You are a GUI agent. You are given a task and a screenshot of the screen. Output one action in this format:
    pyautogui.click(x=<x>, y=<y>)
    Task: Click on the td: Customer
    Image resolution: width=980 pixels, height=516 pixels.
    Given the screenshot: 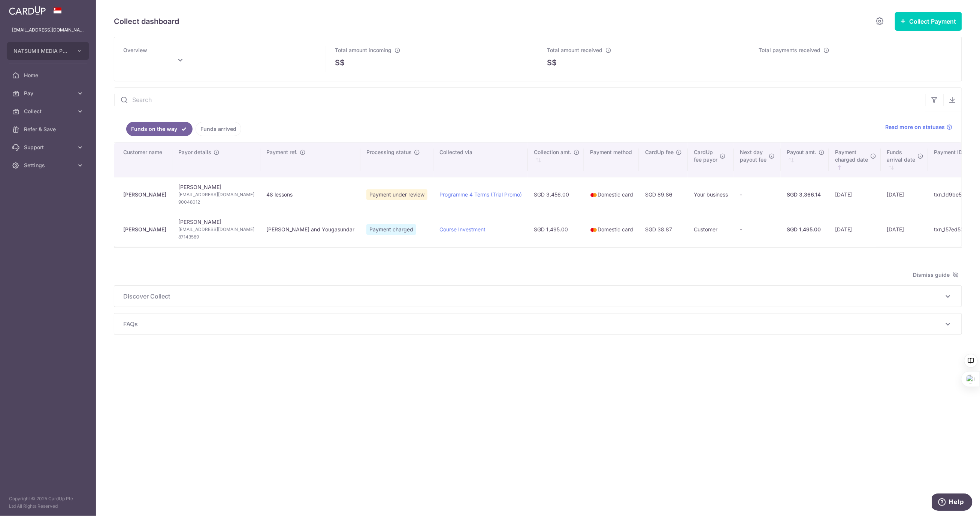 What is the action you would take?
    pyautogui.click(x=710, y=229)
    